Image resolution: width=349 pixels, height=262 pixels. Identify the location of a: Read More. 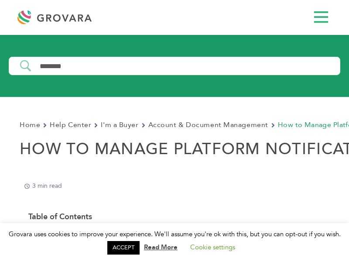
(160, 247).